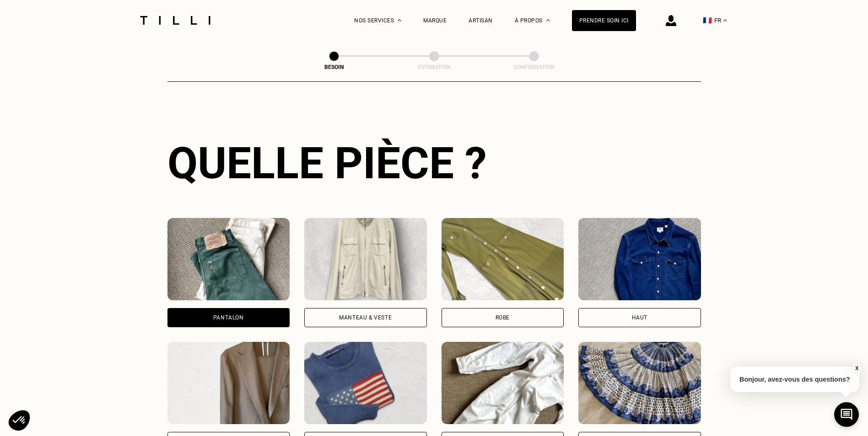  Describe the element at coordinates (604, 21) in the screenshot. I see `div: Prendre soin ici` at that location.